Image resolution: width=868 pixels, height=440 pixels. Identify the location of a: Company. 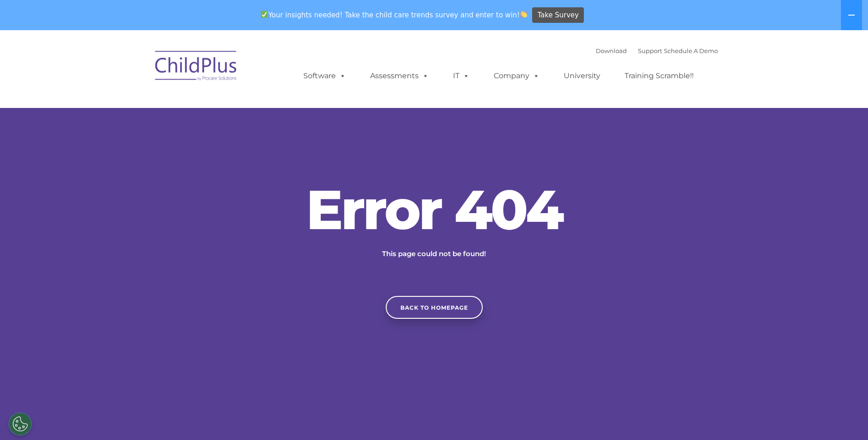
(517, 76).